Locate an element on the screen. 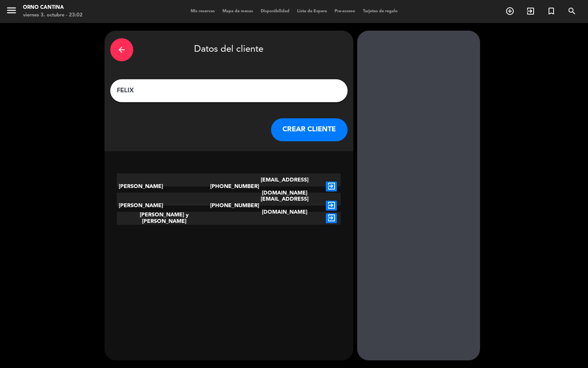 The image size is (588, 368). div: viernes 3. octubre - 23:02 is located at coordinates (53, 15).